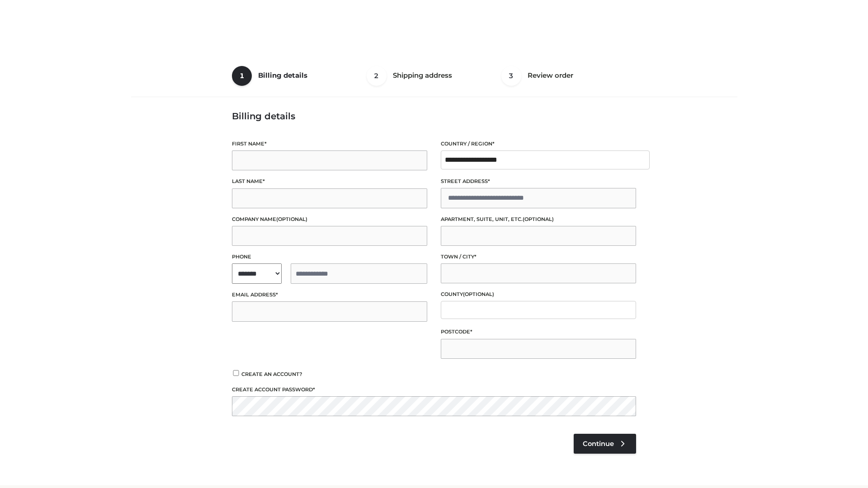 The width and height of the screenshot is (868, 488). I want to click on label: Country / Region, so click(539, 144).